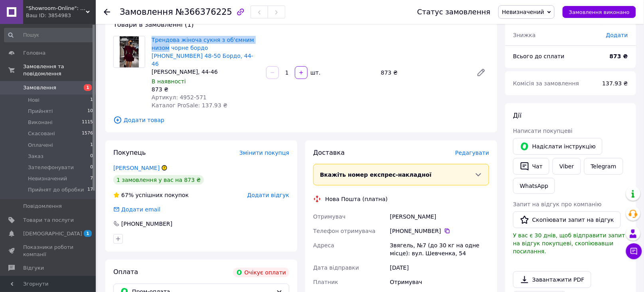 The image size is (644, 292). Describe the element at coordinates (179, 97) in the screenshot. I see `span: Артикул: 4952-571` at that location.